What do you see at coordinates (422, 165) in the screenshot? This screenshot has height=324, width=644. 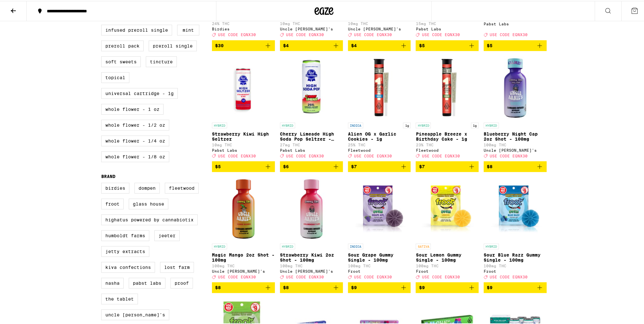 I see `span: $7` at bounding box center [422, 165].